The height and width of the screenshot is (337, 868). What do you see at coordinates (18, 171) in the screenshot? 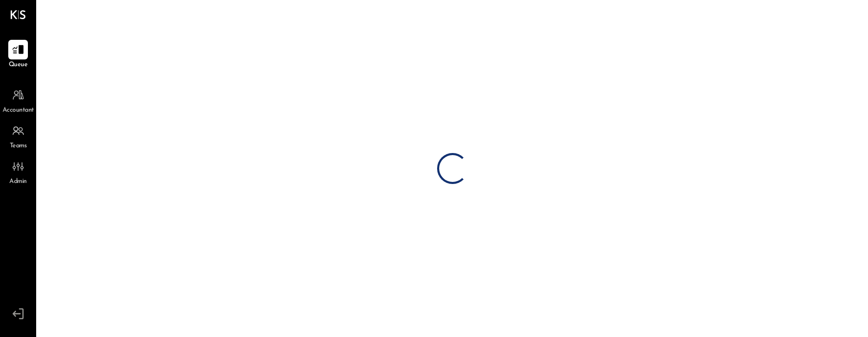
I see `a: Admin` at bounding box center [18, 171].